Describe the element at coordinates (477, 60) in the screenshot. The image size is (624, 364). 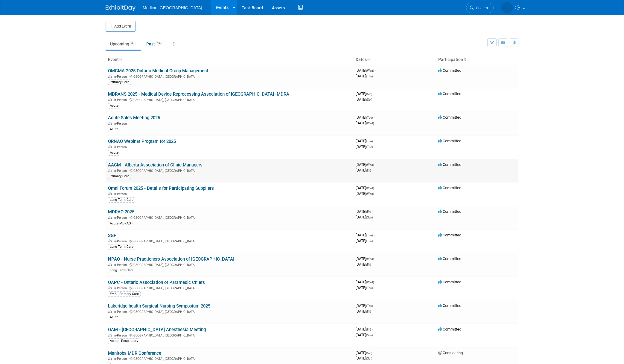
I see `th: Participation` at that location.